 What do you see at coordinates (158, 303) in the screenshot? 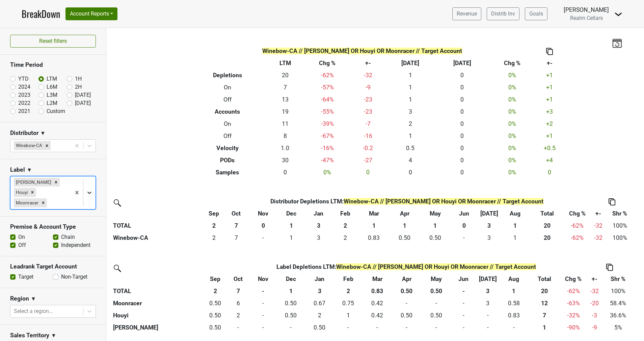
I see `th: Moonracer` at bounding box center [158, 303].